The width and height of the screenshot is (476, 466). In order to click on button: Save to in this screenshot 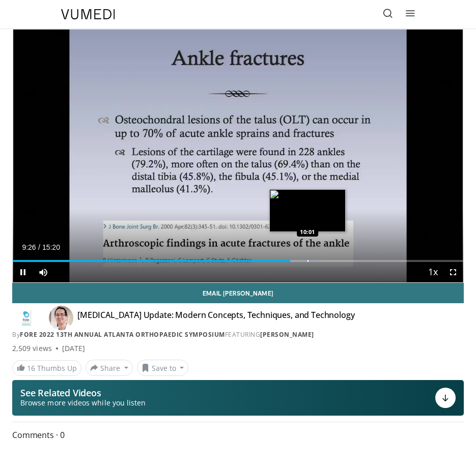, I will do `click(163, 368)`.